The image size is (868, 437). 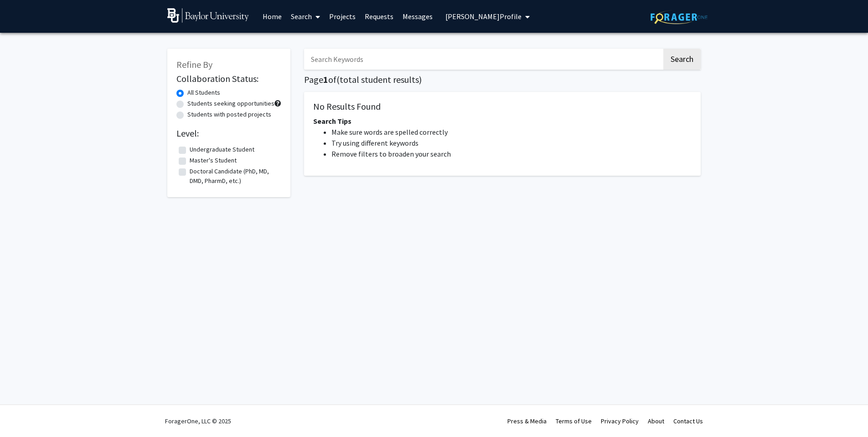 What do you see at coordinates (511, 132) in the screenshot?
I see `li: Make sure words are spelled correctly` at bounding box center [511, 132].